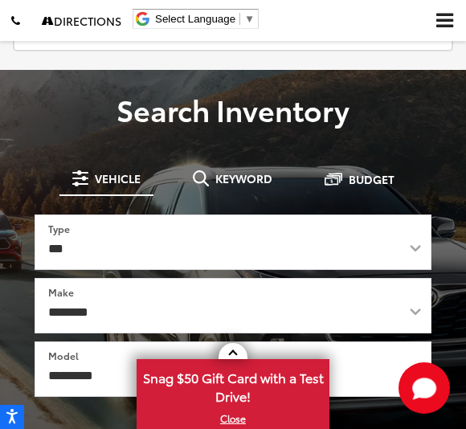 This screenshot has height=429, width=466. Describe the element at coordinates (195, 18) in the screenshot. I see `span: Select Language` at that location.